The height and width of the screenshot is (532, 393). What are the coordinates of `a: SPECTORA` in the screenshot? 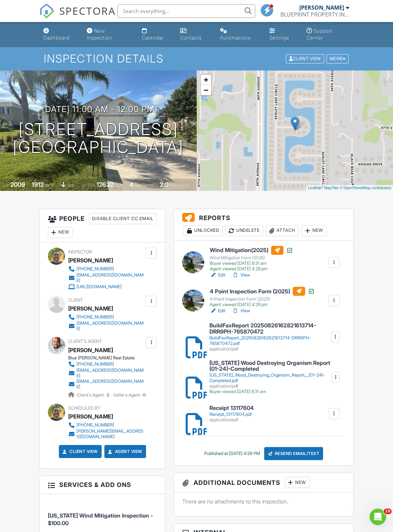 It's located at (78, 17).